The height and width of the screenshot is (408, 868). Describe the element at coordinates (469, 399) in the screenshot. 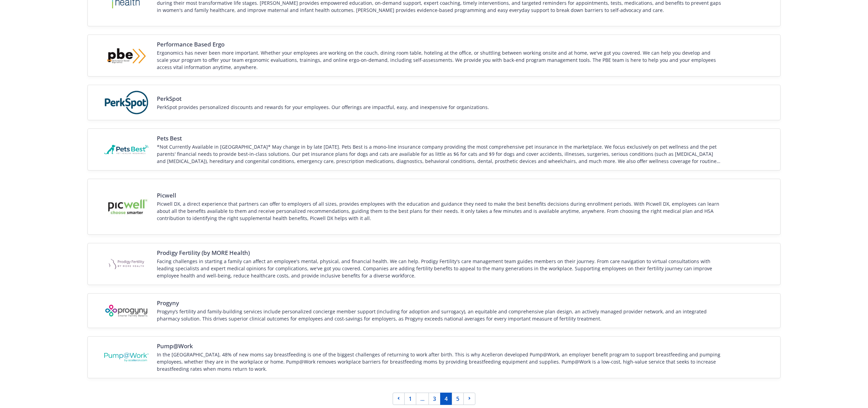

I see `a: Next page` at that location.